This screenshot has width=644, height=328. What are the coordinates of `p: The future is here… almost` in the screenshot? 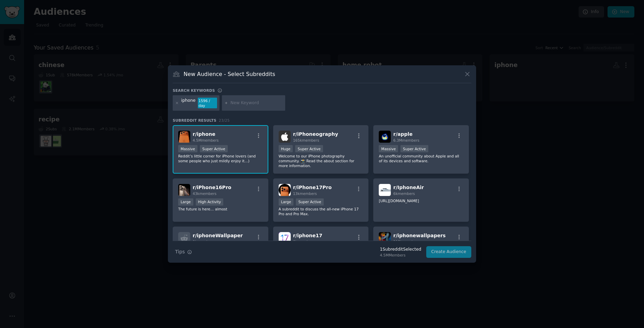 It's located at (221, 209).